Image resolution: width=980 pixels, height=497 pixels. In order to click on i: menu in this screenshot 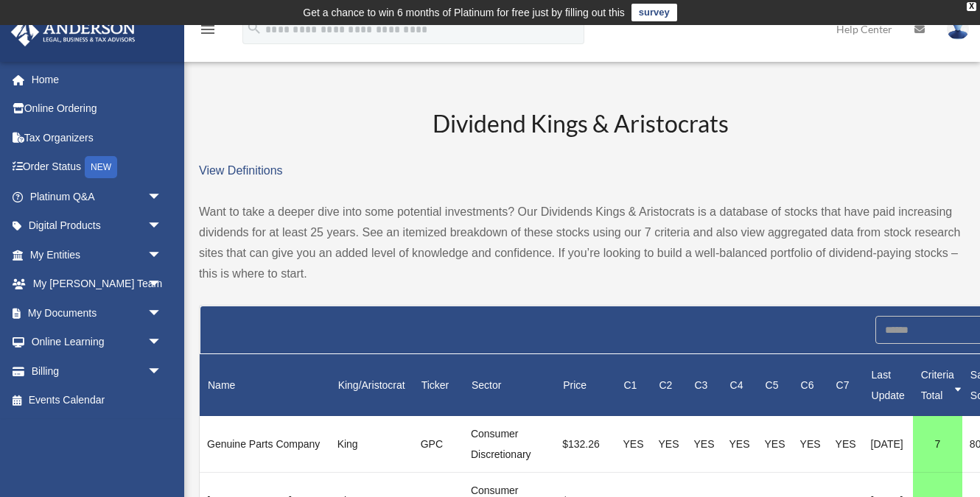, I will do `click(208, 29)`.